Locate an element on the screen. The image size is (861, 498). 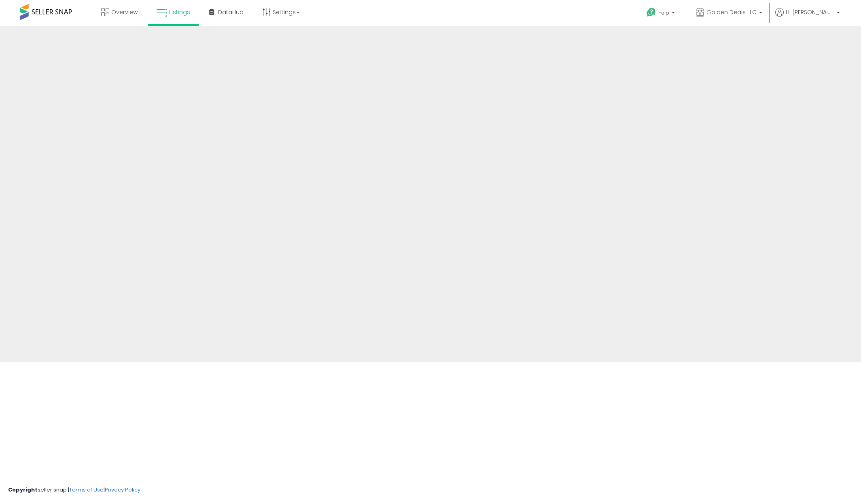
span: DataHub is located at coordinates (231, 12).